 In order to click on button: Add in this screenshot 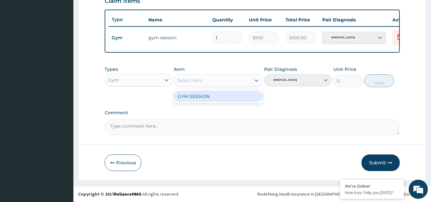, I will do `click(379, 81)`.